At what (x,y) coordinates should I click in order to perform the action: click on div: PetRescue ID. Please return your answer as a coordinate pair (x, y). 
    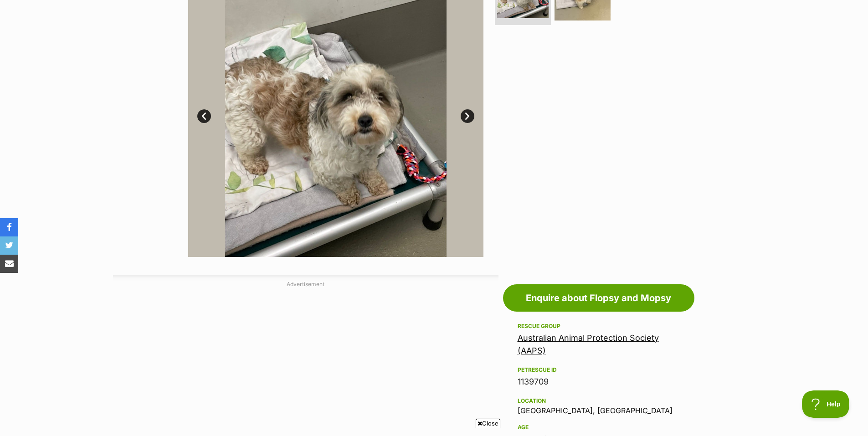
    Looking at the image, I should click on (599, 370).